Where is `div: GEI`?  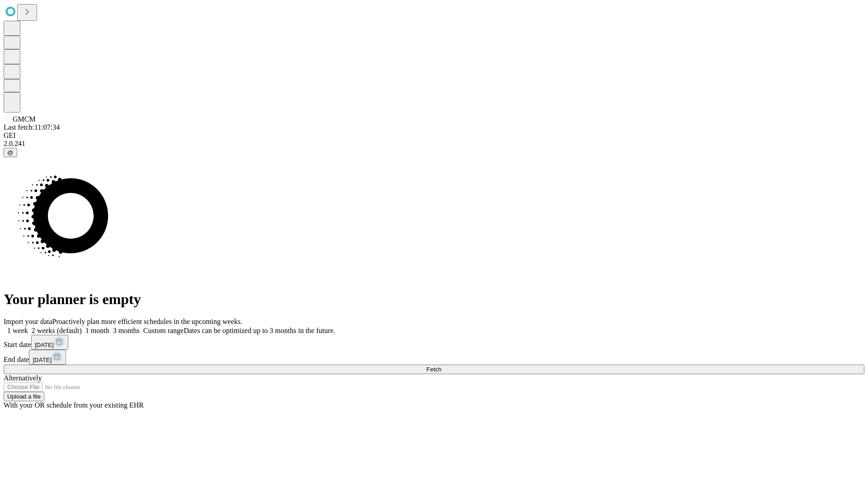 div: GEI is located at coordinates (434, 135).